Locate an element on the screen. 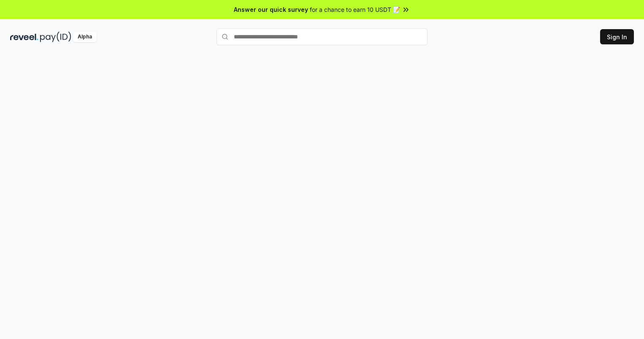  img: pay_id is located at coordinates (56, 37).